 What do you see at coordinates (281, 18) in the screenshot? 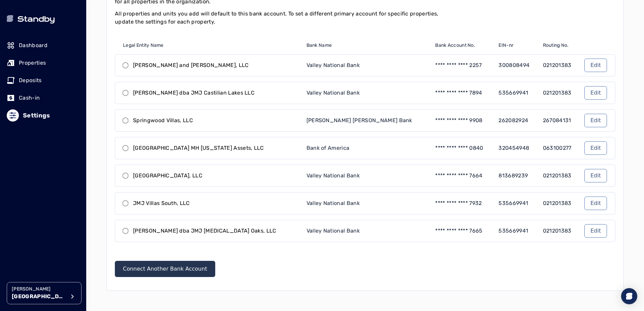
I see `p: All properties and units you add will default to this bank account. To set a different primary ac...` at bounding box center [281, 18].